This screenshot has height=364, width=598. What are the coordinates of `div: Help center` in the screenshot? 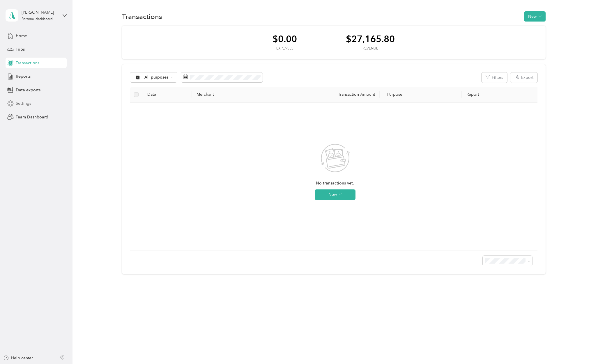 It's located at (18, 358).